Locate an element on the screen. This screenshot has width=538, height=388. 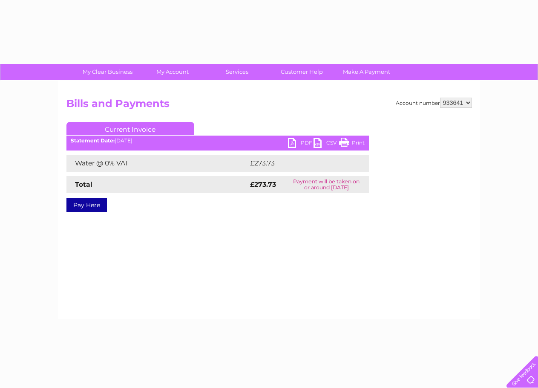
a: Customer Help is located at coordinates (302, 72).